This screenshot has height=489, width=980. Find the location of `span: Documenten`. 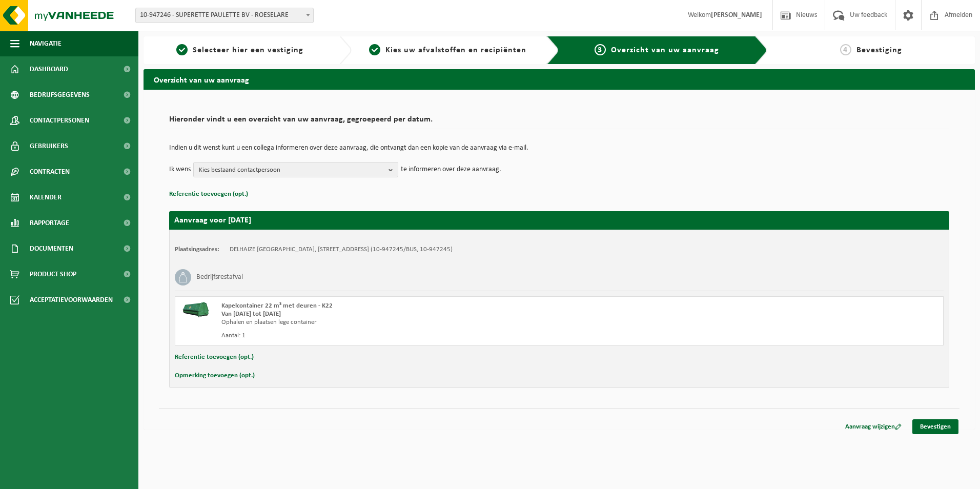

span: Documenten is located at coordinates (51, 249).